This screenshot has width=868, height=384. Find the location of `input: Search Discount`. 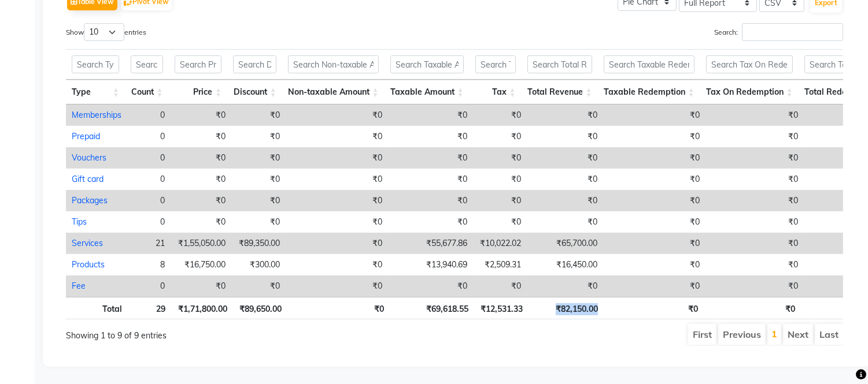

input: Search Discount is located at coordinates (255, 64).